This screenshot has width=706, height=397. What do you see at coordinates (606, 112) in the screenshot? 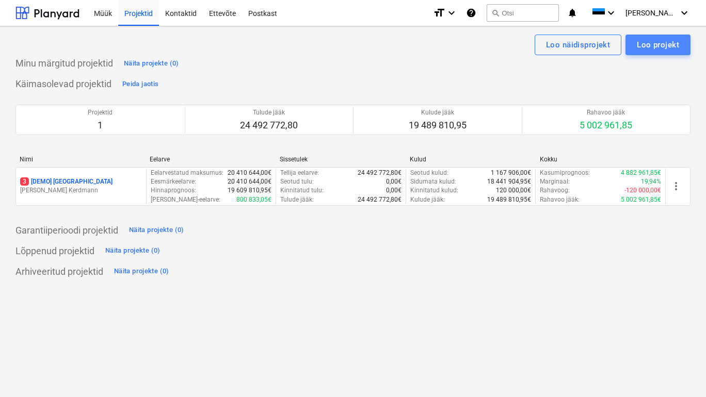
I see `p: Rahavoo jääk` at bounding box center [606, 112].